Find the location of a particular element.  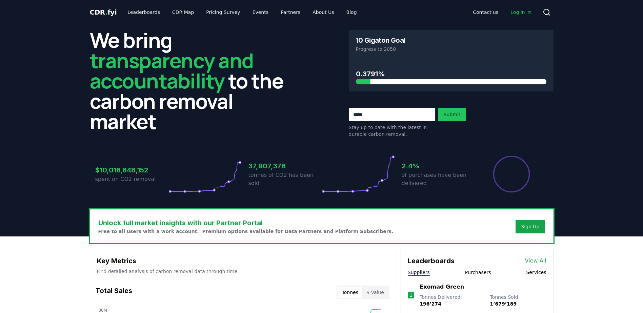

button: Suppliers is located at coordinates (418, 272).